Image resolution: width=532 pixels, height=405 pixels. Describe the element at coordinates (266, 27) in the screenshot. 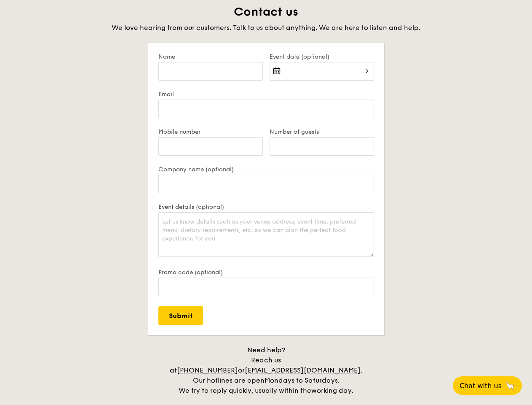

I see `span: We love hearing from our customers. Talk to us about anything. We are here to listen and help.` at that location.